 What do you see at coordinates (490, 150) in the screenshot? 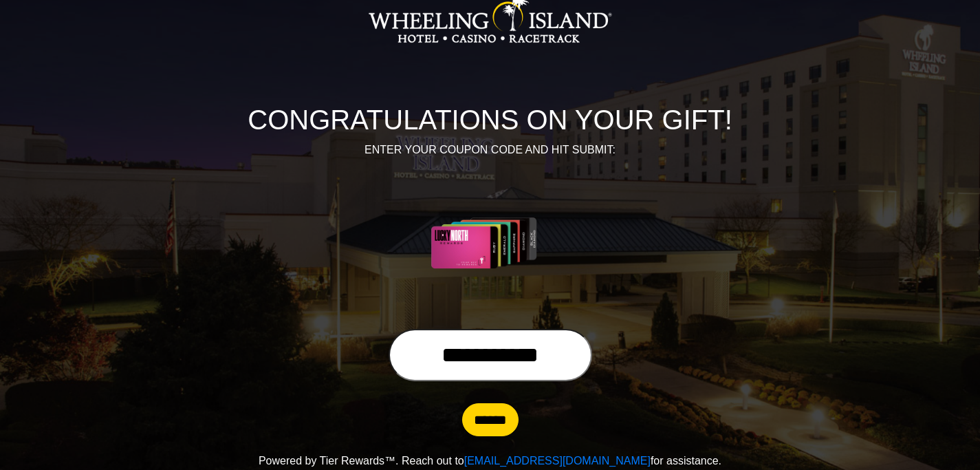
I see `p: ENTER YOUR COUPON CODE AND HIT SUBMIT:` at bounding box center [490, 150].